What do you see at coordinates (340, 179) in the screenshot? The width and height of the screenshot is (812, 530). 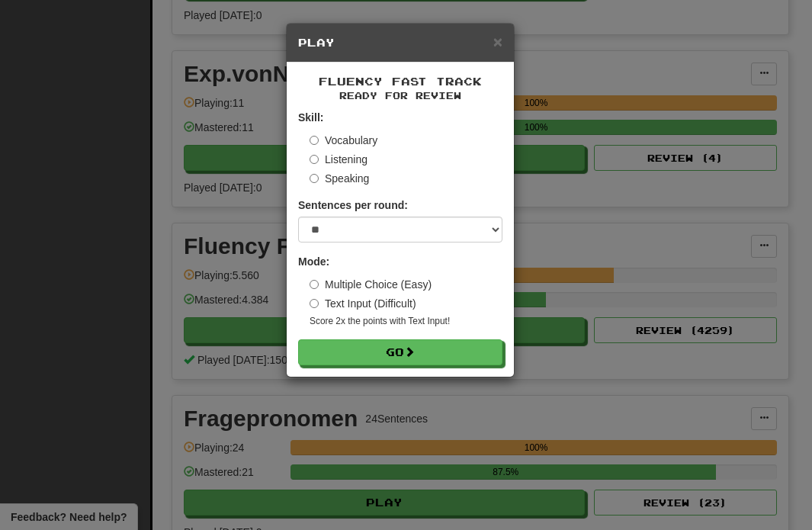 I see `label: Speaking` at bounding box center [340, 179].